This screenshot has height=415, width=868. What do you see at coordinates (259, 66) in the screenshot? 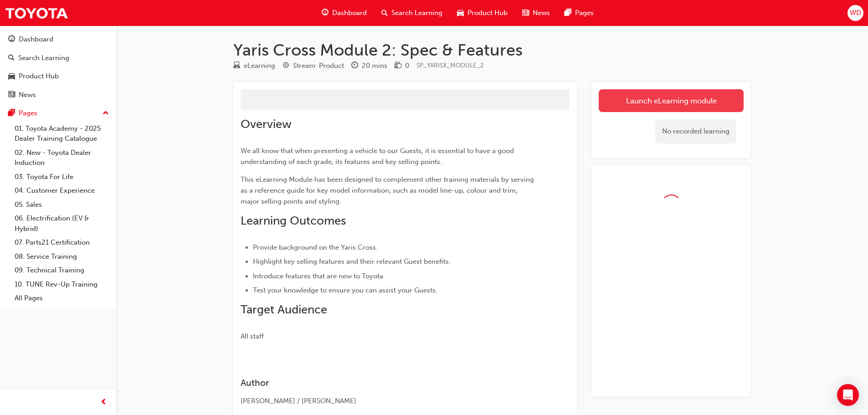
I see `div: eLearning` at bounding box center [259, 66].